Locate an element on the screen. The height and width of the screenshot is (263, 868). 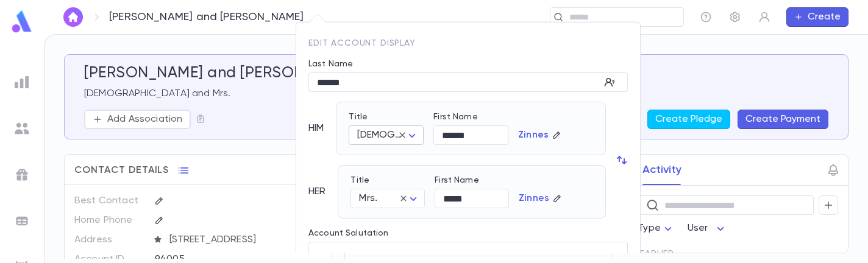
span: Mrs. is located at coordinates (368, 199).